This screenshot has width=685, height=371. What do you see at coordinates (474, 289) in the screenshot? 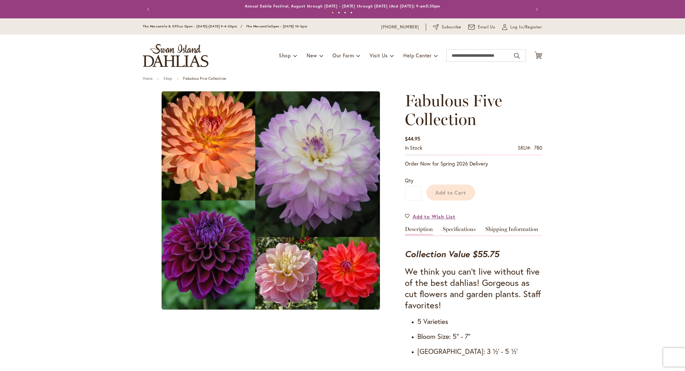
I see `h3: We think you can't live without five of the best dahlias! Gorgeous as cut flowers and garden plan...` at bounding box center [474, 289].